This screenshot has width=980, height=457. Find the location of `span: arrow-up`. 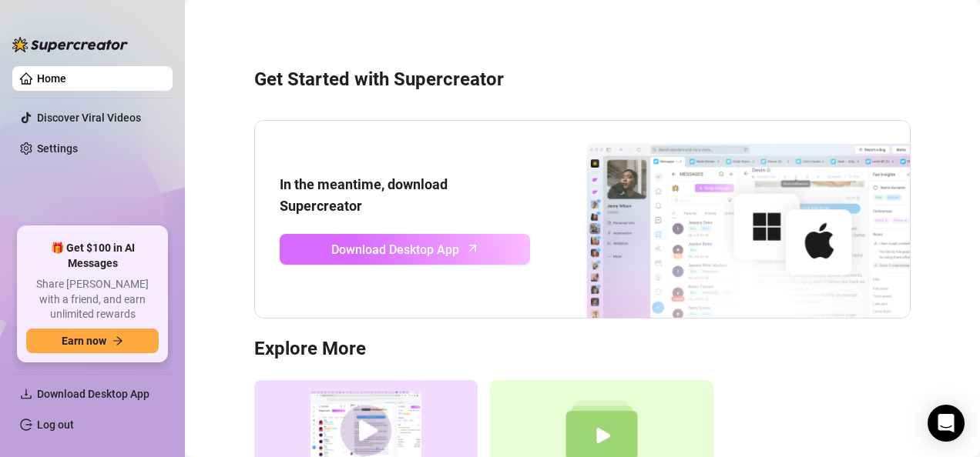

span: arrow-up is located at coordinates (472, 248).